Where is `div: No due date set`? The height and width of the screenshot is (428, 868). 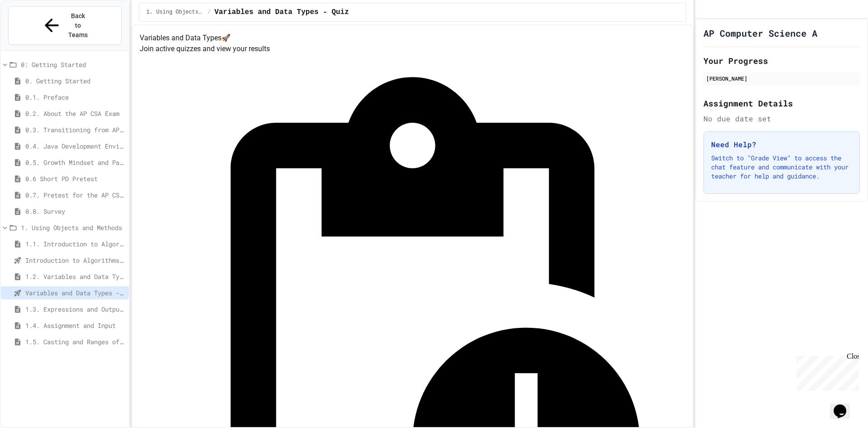 div: No due date set is located at coordinates (782, 119).